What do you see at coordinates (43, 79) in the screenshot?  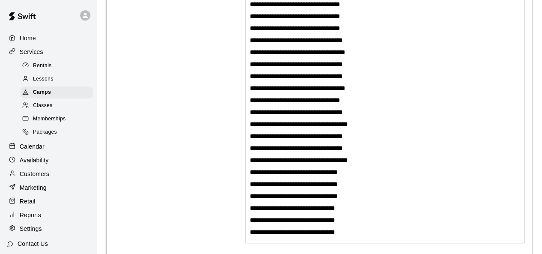 I see `span: Lessons` at bounding box center [43, 79].